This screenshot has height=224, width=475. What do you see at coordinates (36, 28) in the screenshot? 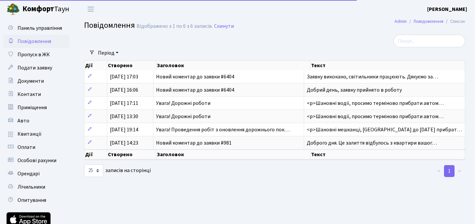
I see `a: Панель управління` at bounding box center [36, 28].